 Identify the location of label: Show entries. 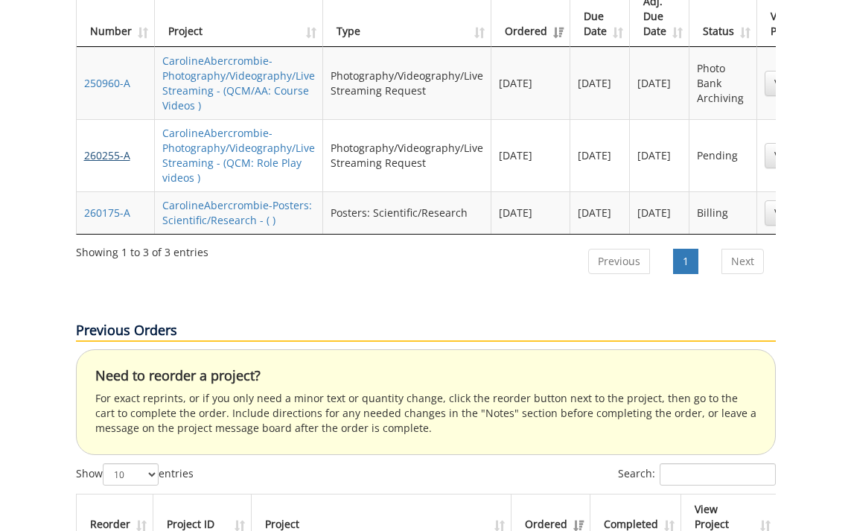
(135, 474).